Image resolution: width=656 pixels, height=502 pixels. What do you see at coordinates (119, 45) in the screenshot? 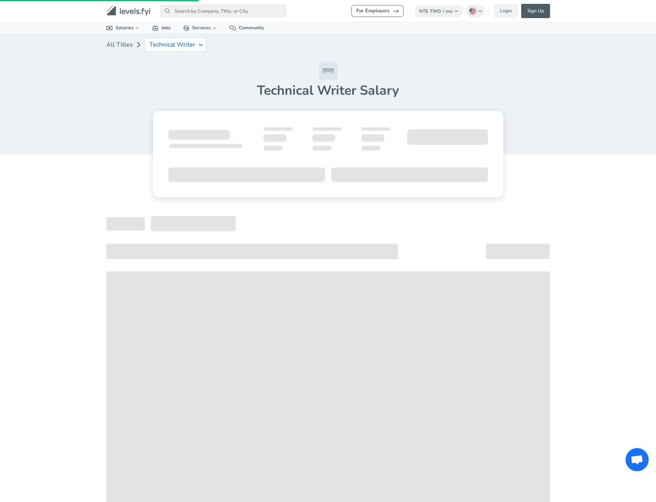
I see `a: All Titles` at bounding box center [119, 45].